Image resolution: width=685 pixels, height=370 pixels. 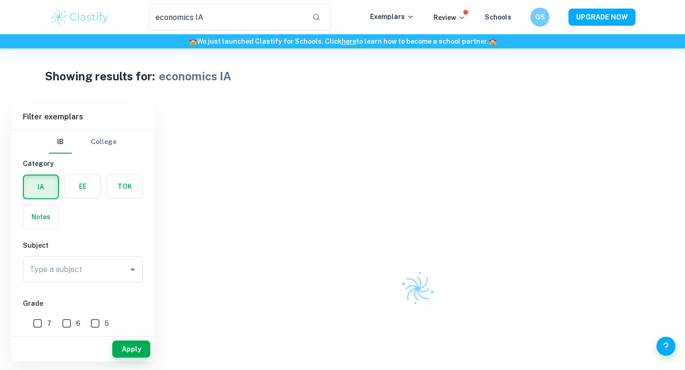 I want to click on button: Apply, so click(x=131, y=349).